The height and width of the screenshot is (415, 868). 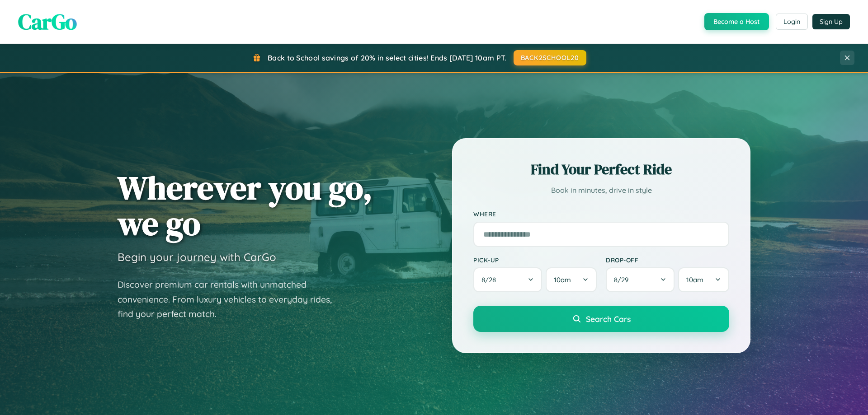 I want to click on p: Book in minutes, drive in style, so click(x=601, y=190).